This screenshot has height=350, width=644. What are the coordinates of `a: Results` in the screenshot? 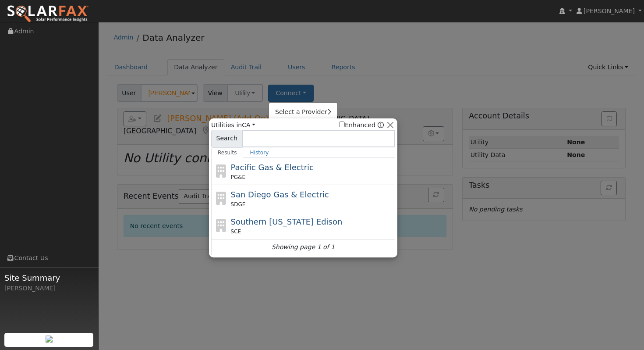 It's located at (227, 153).